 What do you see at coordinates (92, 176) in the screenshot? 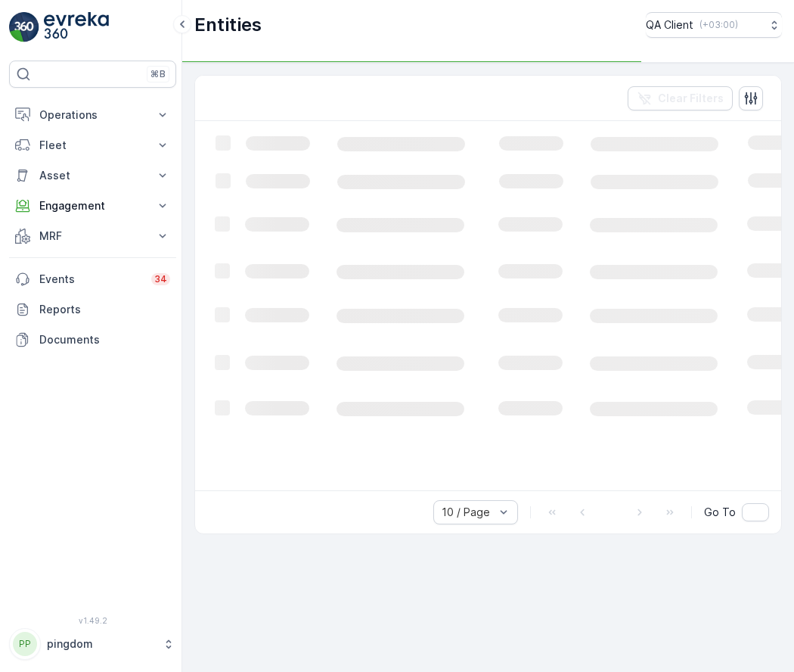
I see `button: Asset` at bounding box center [92, 176].